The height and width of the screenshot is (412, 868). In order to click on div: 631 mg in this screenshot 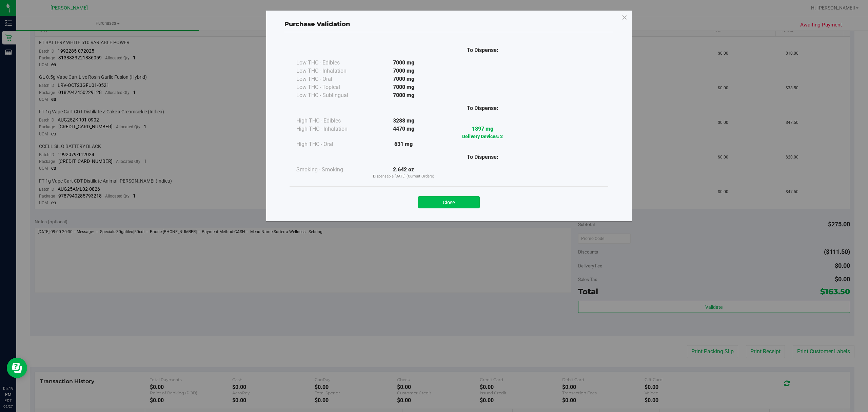, I will do `click(403, 145)`.